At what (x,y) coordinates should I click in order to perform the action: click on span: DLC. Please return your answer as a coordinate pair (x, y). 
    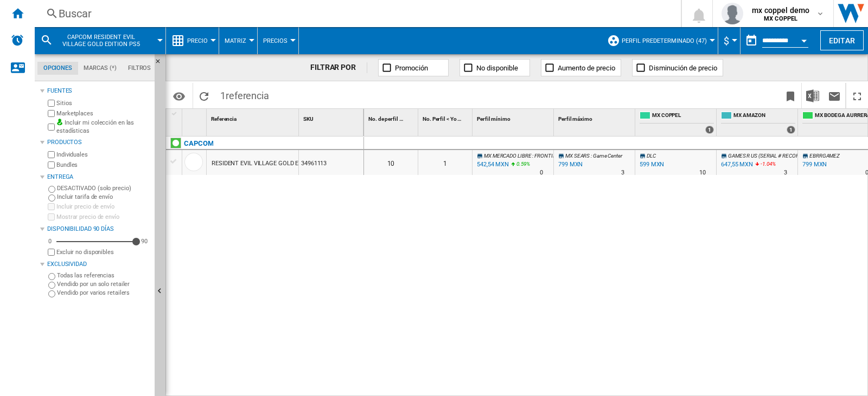
    Looking at the image, I should click on (651, 155).